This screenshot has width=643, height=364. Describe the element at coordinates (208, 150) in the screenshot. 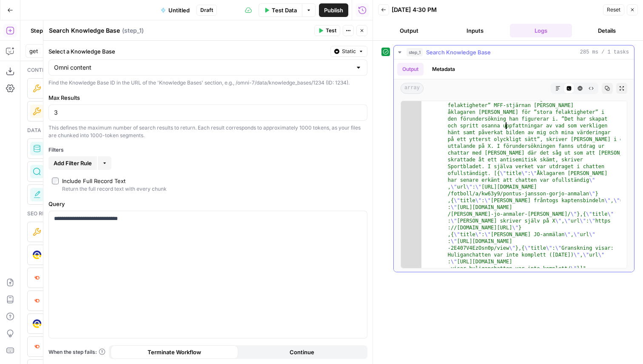

I see `div: Filters` at that location.